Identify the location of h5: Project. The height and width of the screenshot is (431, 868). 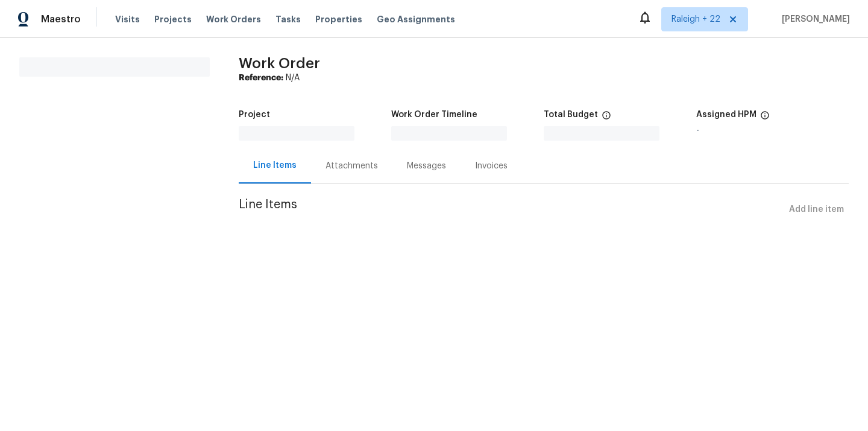
(255, 115).